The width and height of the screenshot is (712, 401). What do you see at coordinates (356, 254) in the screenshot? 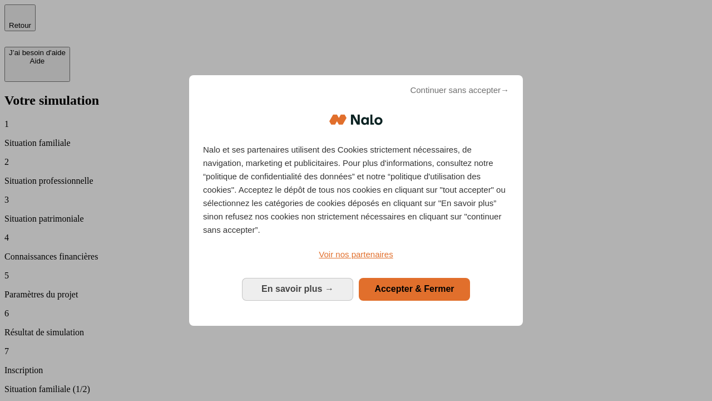
I see `span: Voir nos partenaires` at bounding box center [356, 254].